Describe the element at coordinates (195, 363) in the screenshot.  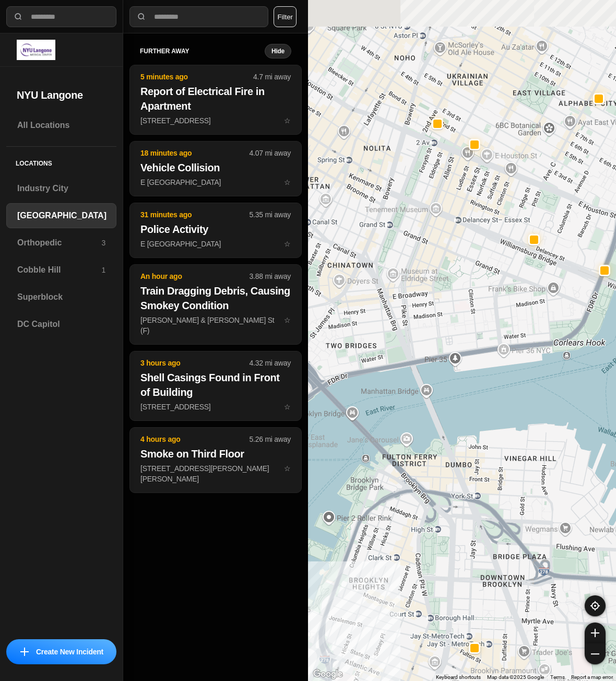
I see `p: 3 hours ago` at that location.